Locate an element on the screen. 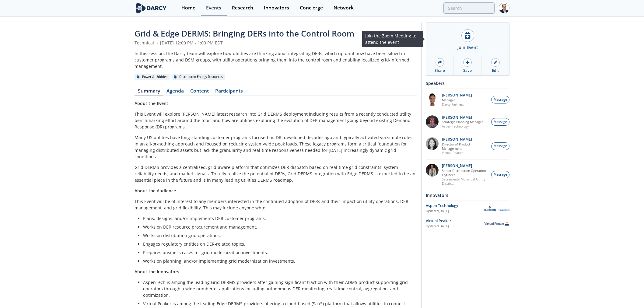 The image size is (644, 308). p: Sacramento Municipal Utility District. is located at coordinates (465, 181).